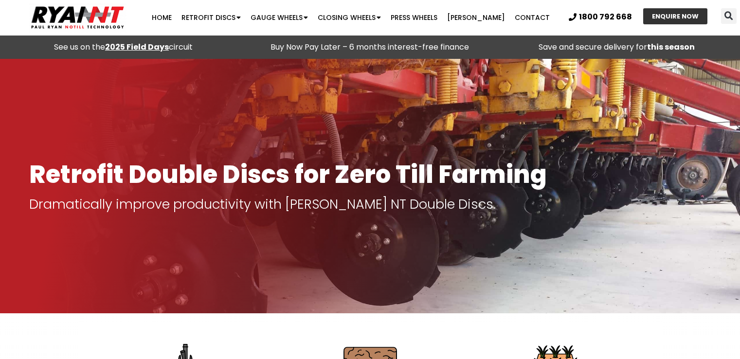 The height and width of the screenshot is (359, 740). I want to click on a: 2025 Field Days, so click(137, 47).